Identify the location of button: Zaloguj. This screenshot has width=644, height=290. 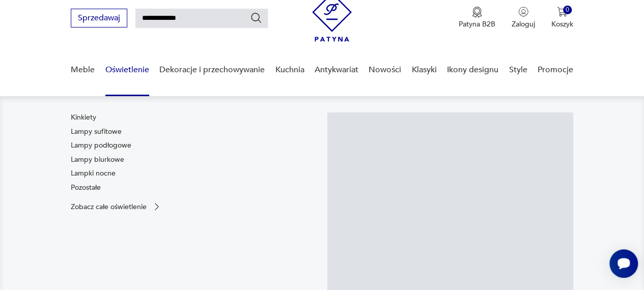
(524, 18).